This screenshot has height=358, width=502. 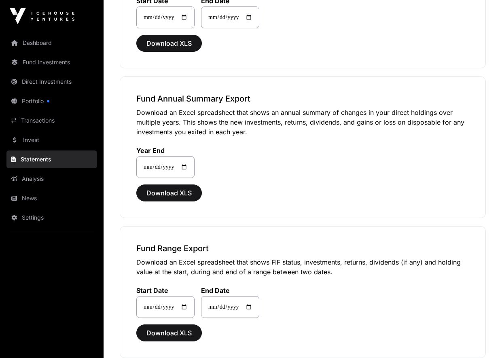 I want to click on a: Dashboard, so click(x=52, y=43).